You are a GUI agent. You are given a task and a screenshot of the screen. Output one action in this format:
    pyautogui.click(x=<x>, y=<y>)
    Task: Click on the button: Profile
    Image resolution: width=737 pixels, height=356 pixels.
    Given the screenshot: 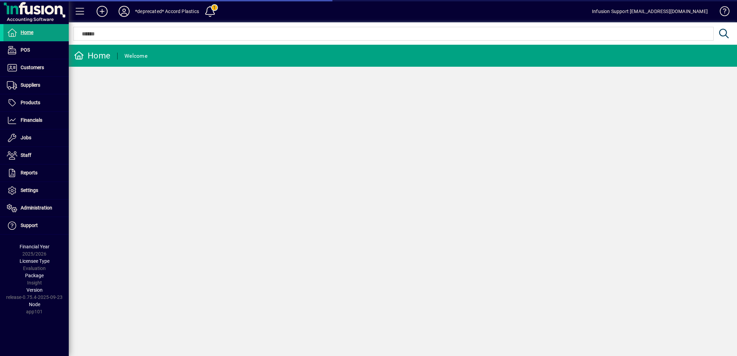 What is the action you would take?
    pyautogui.click(x=124, y=11)
    